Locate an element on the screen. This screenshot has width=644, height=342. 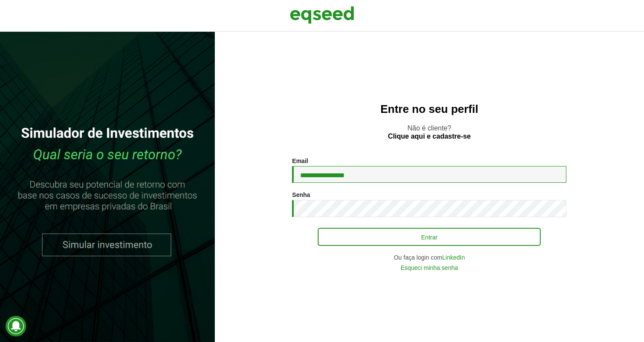
a: Clique aqui e cadastre-se is located at coordinates (429, 137).